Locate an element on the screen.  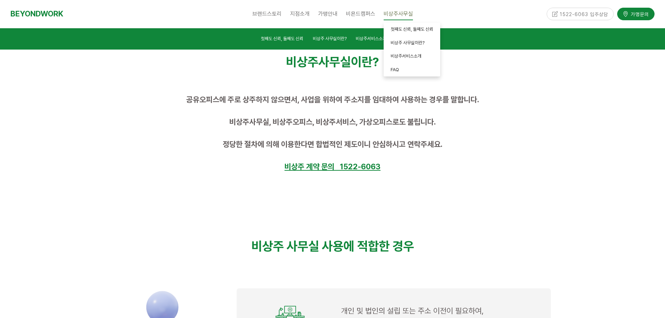
span: 가맹안내 is located at coordinates (328, 14).